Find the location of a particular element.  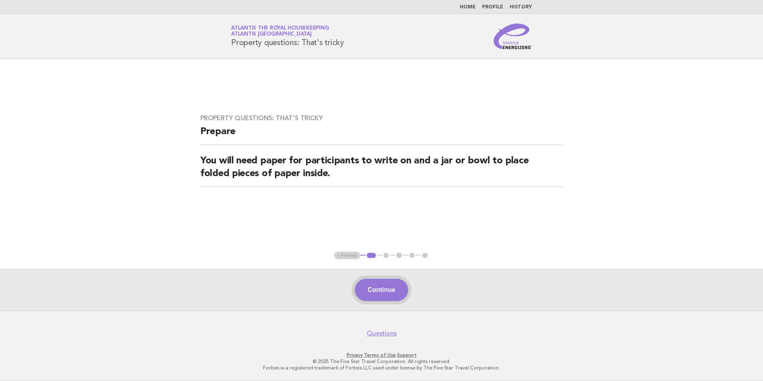

a: History is located at coordinates (521, 7).